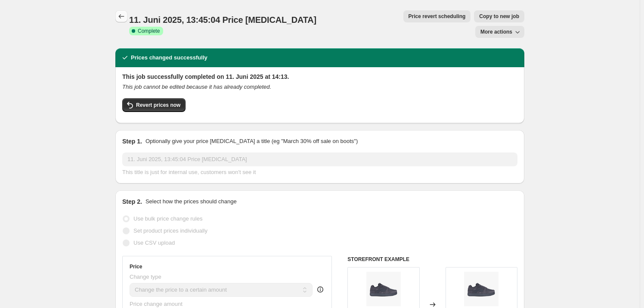 The width and height of the screenshot is (644, 308). What do you see at coordinates (133, 141) in the screenshot?
I see `h2: Step 1.` at bounding box center [133, 141].